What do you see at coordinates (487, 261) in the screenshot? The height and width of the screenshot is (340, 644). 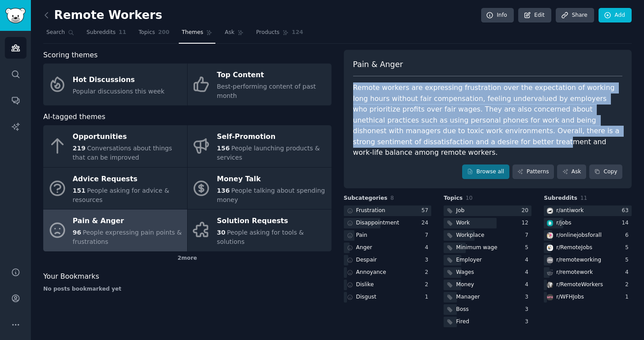 I see `a: Employer4` at bounding box center [487, 261].